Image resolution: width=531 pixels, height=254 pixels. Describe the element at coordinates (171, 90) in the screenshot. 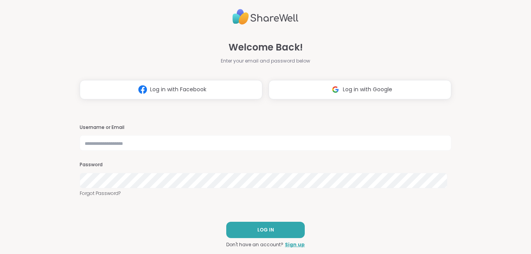

I see `button: Log in with Facebook` at that location.